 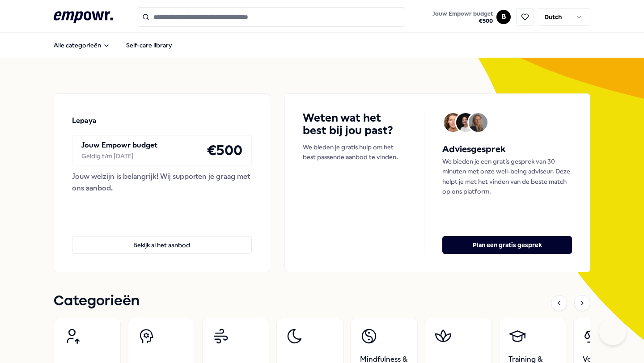 I want to click on span: Jouw Empowr budget, so click(x=462, y=14).